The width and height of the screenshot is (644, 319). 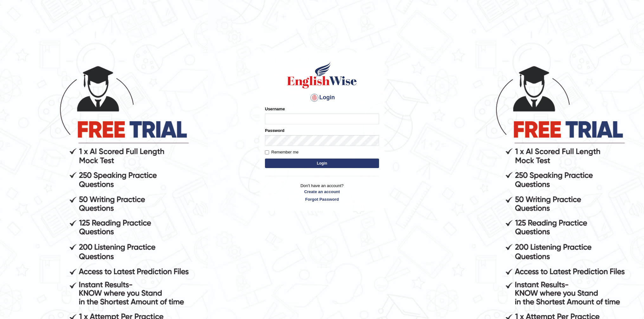 What do you see at coordinates (322, 98) in the screenshot?
I see `h4: Login` at bounding box center [322, 98].